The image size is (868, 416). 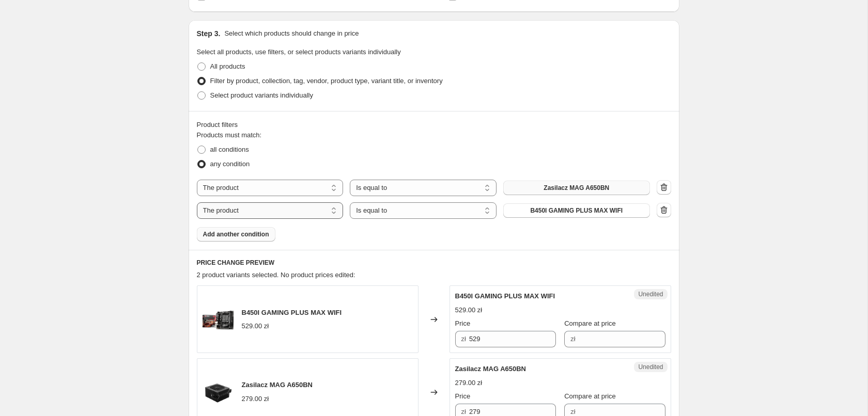 I want to click on h6: PRICE CHANGE PREVIEW, so click(x=434, y=263).